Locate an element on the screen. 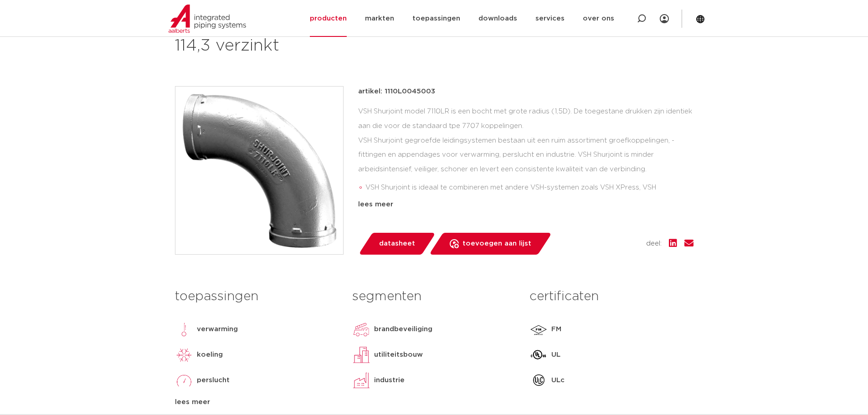 The width and height of the screenshot is (868, 415). p: perslucht is located at coordinates (213, 380).